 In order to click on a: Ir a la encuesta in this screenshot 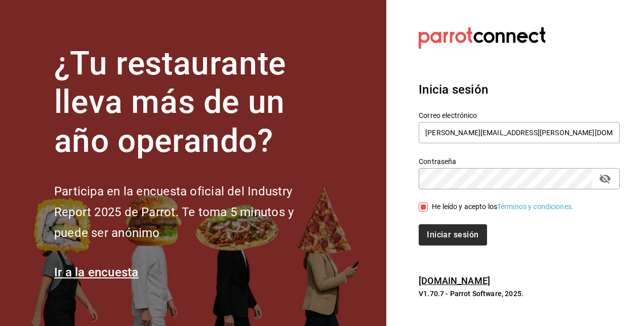, I will do `click(96, 273)`.